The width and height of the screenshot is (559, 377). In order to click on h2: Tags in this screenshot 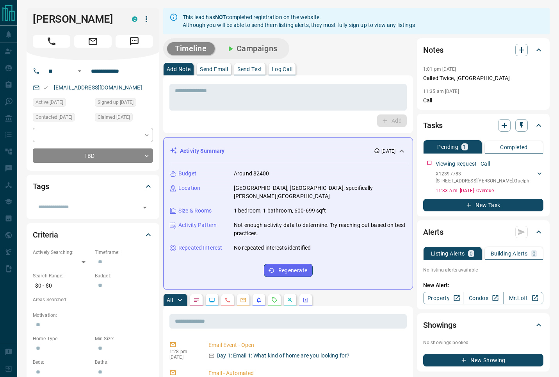, I will do `click(41, 186)`.